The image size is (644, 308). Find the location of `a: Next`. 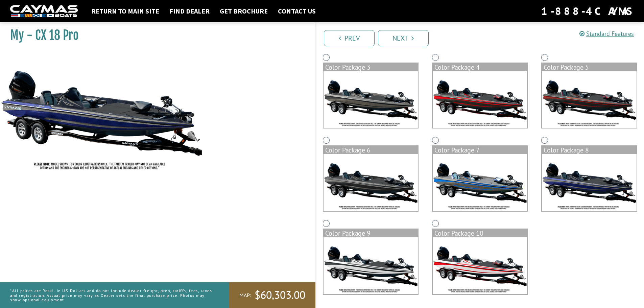

a: Next is located at coordinates (403, 38).